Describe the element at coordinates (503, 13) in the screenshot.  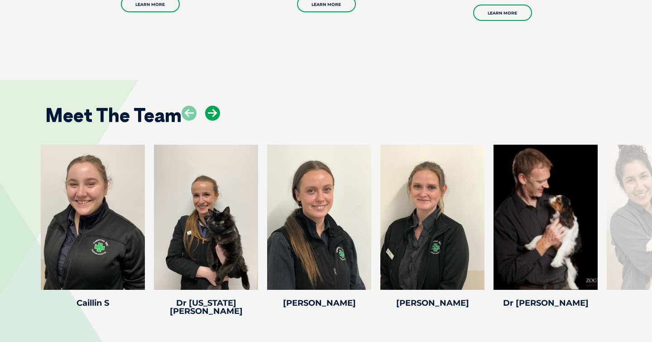
I see `a: Learn More` at that location.